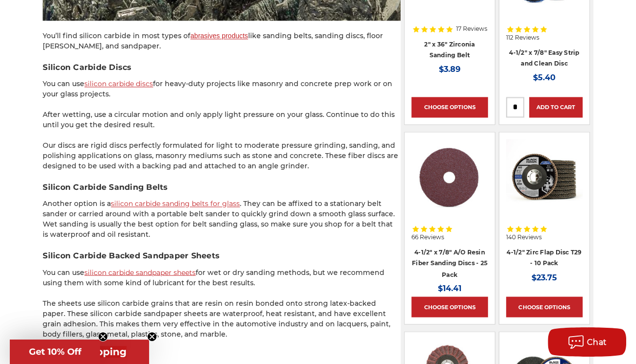  What do you see at coordinates (544, 277) in the screenshot?
I see `span: $23.75` at bounding box center [544, 277].